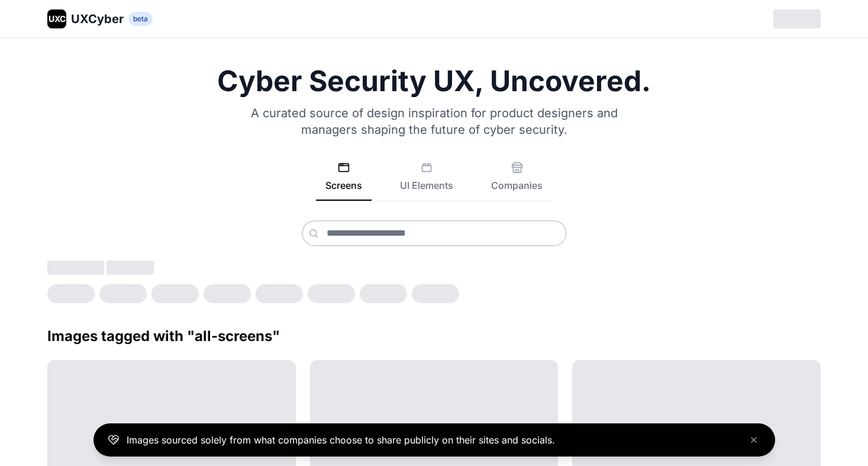 This screenshot has width=868, height=466. I want to click on button: Close banner, so click(754, 440).